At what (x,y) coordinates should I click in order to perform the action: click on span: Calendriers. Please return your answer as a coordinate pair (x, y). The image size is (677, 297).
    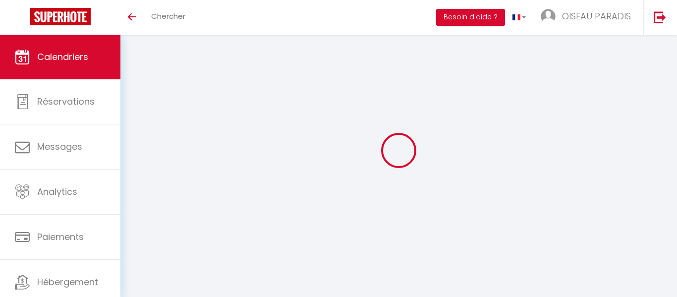
    Looking at the image, I should click on (62, 57).